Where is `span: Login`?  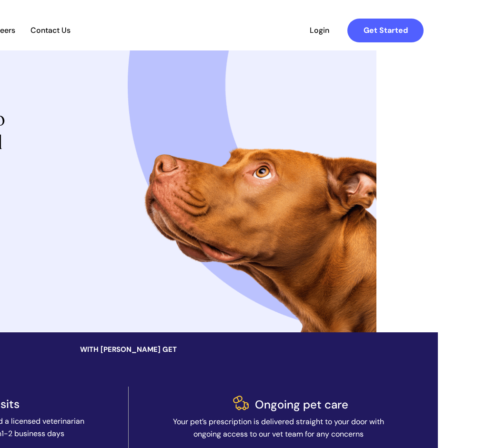
span: Login is located at coordinates (319, 30).